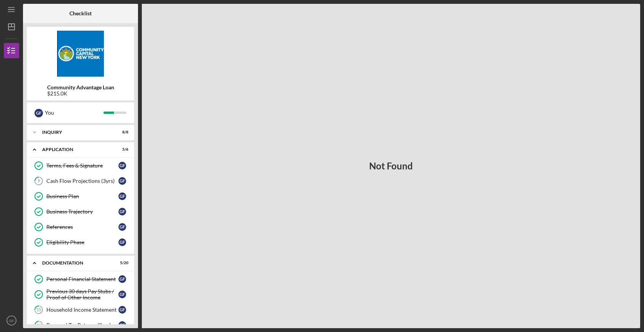 Image resolution: width=644 pixels, height=332 pixels. I want to click on h3: Not Found, so click(391, 166).